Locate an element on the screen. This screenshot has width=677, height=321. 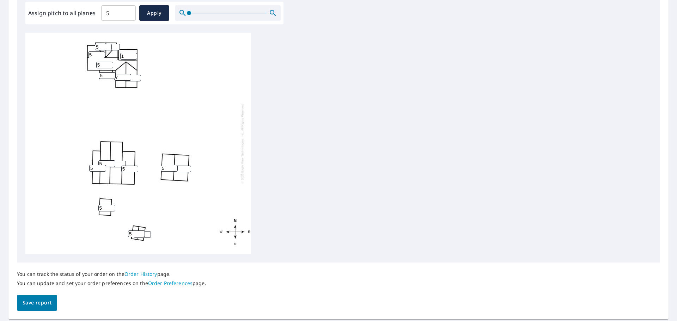
span: Apply is located at coordinates (154, 13).